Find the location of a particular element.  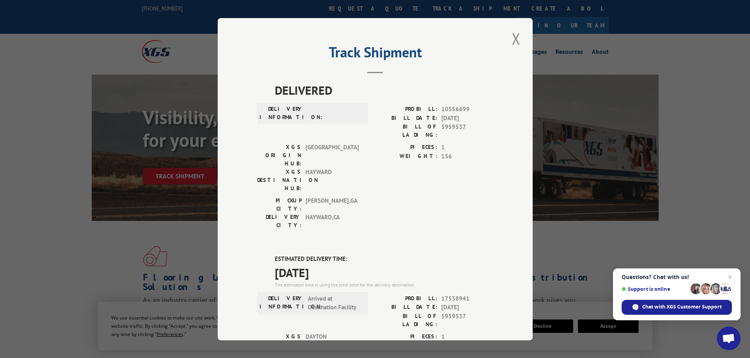

span: HAYWARD is located at coordinates (332, 180).